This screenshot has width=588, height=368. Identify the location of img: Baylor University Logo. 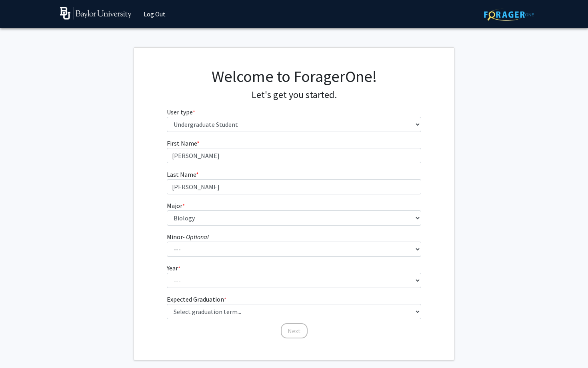
(95, 13).